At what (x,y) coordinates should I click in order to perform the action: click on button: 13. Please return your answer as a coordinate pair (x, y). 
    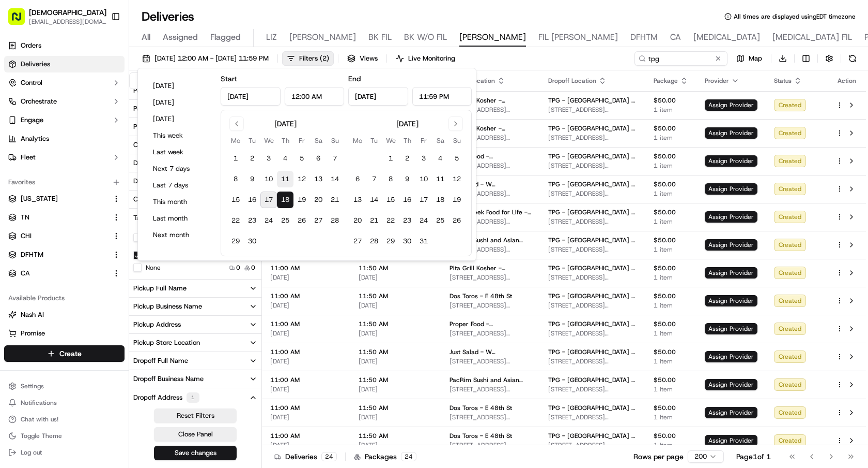
    Looking at the image, I should click on (318, 179).